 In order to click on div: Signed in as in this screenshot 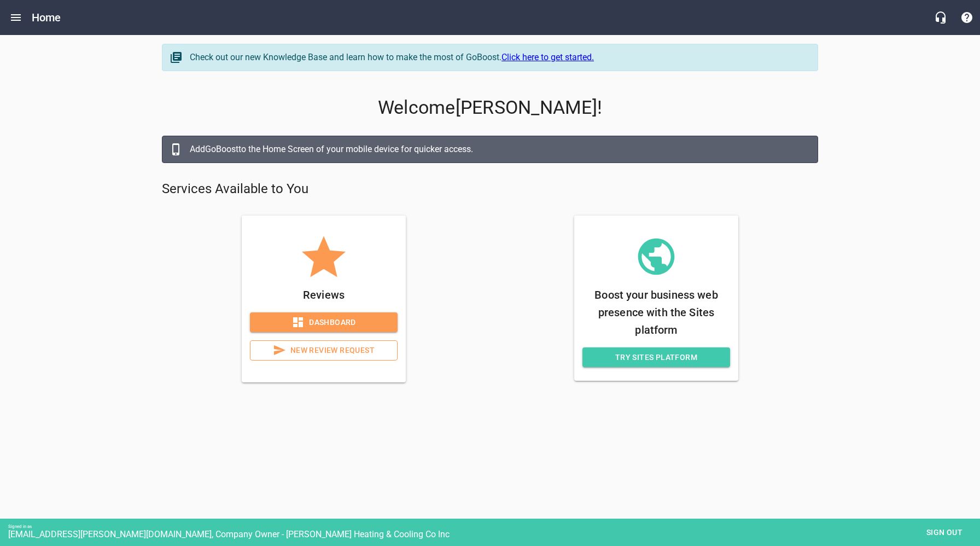, I will do `click(494, 526)`.